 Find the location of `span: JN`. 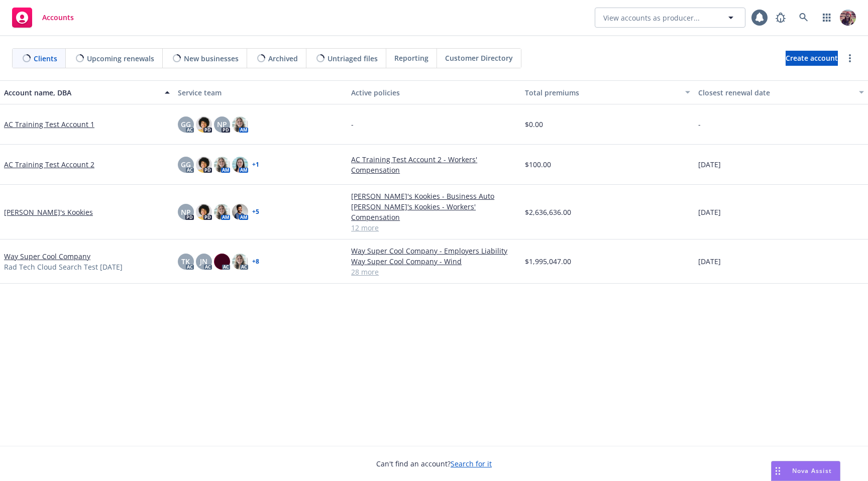

span: JN is located at coordinates (203, 261).